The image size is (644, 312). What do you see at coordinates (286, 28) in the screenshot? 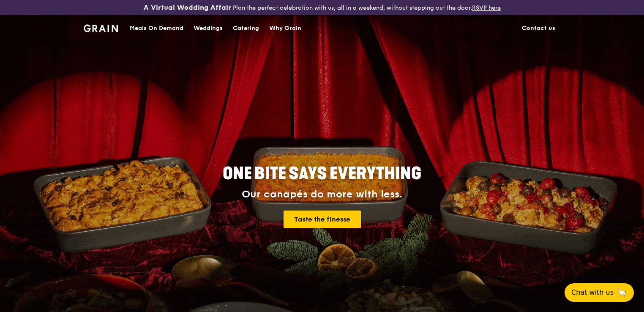
I see `a: Why Grain` at bounding box center [286, 28].